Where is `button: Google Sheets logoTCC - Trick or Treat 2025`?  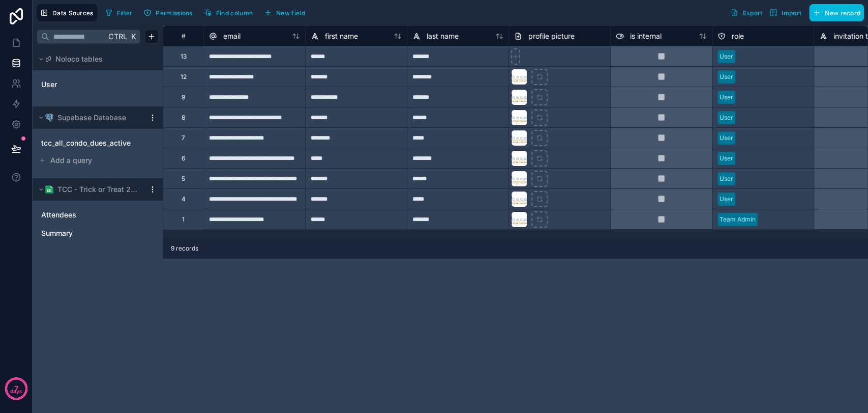
button: Google Sheets logoTCC - Trick or Treat 2025 is located at coordinates (91, 189).